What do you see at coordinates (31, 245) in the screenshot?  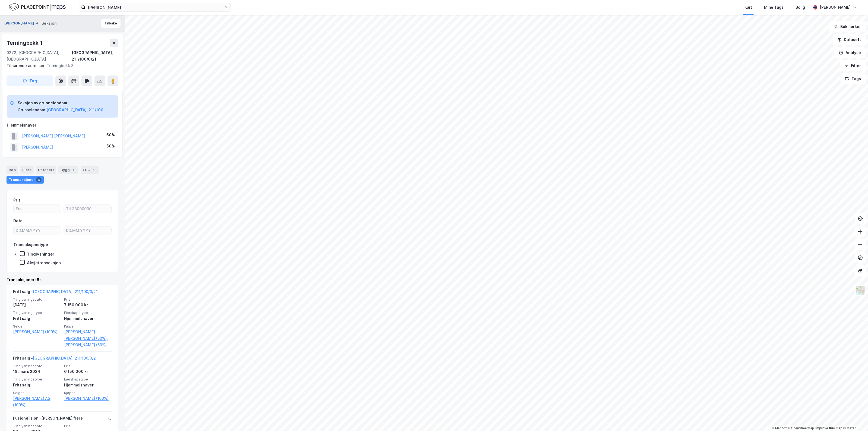 I see `div: Transaksjonstype` at bounding box center [31, 245].